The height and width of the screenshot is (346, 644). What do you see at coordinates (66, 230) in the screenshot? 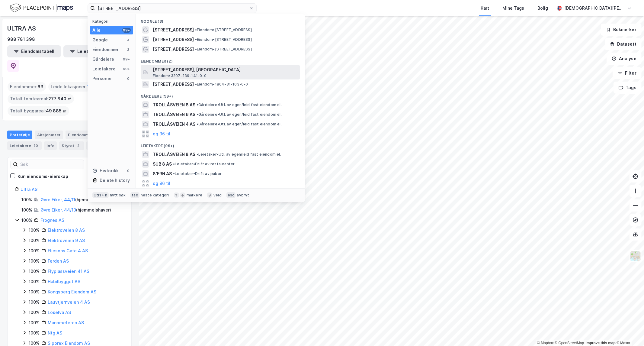
I see `a: Elektroveien 8 AS` at bounding box center [66, 230].